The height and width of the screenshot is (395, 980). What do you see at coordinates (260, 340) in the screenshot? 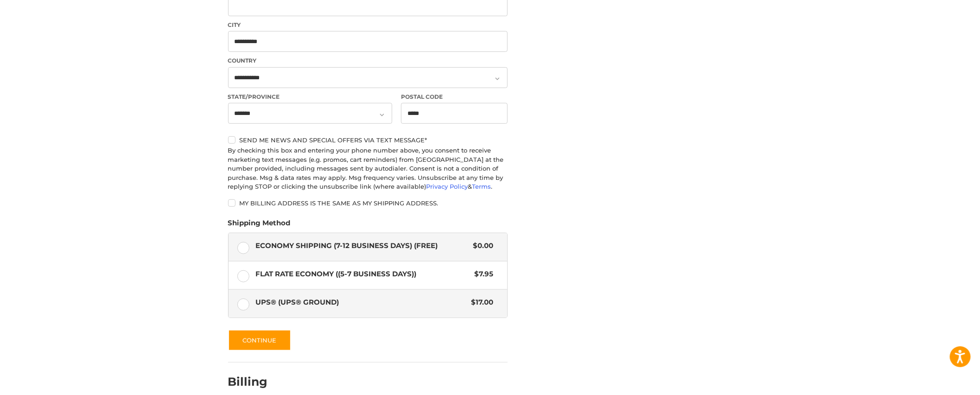
I see `button: Continue` at bounding box center [260, 340].